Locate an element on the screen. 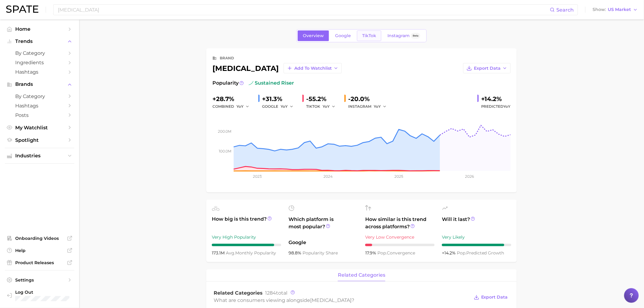 This screenshot has height=308, width=644. span: Onboarding Videos is located at coordinates (39, 238).